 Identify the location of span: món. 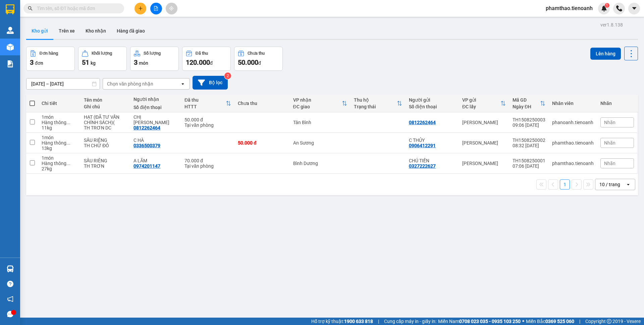
(144, 63).